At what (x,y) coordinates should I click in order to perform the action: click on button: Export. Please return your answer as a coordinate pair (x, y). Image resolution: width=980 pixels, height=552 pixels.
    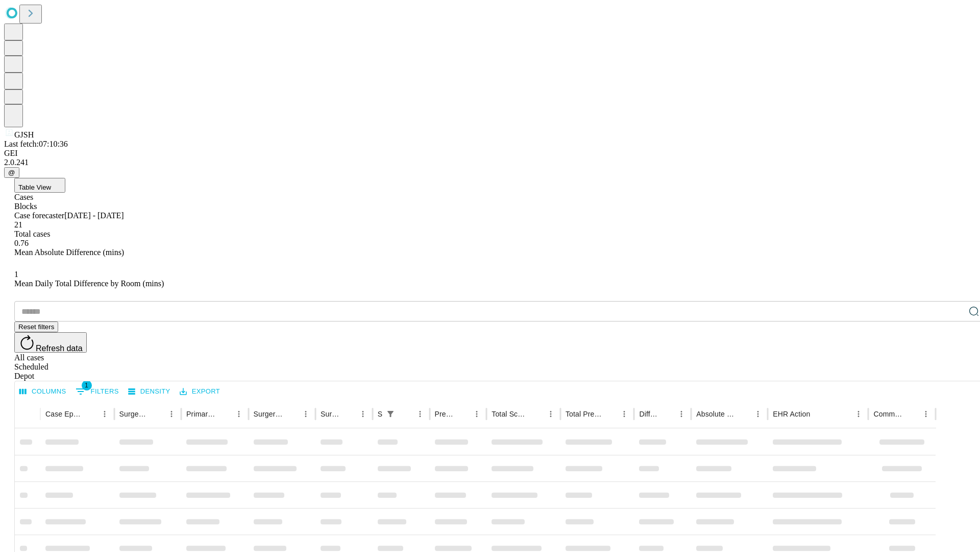
    Looking at the image, I should click on (199, 391).